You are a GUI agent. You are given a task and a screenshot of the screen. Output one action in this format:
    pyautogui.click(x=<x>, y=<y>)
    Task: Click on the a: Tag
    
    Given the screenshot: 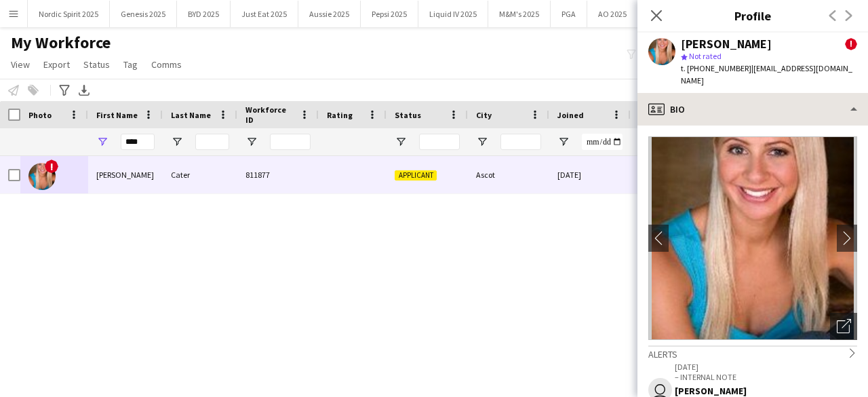 What is the action you would take?
    pyautogui.click(x=130, y=65)
    